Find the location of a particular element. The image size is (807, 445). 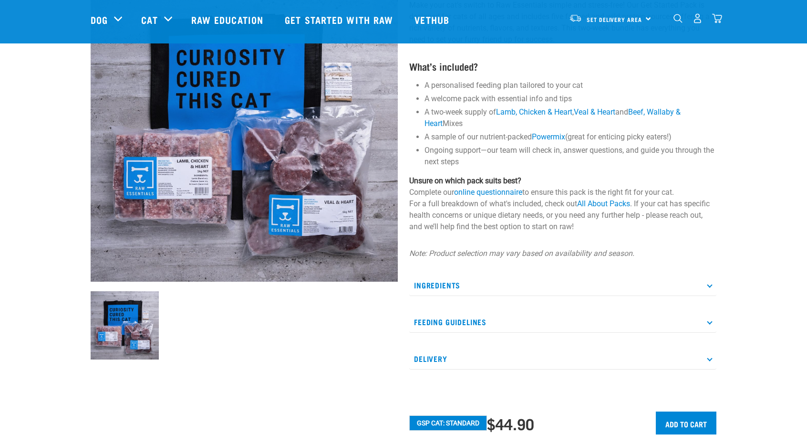

img: home-icon@2x.png is located at coordinates (717, 18).